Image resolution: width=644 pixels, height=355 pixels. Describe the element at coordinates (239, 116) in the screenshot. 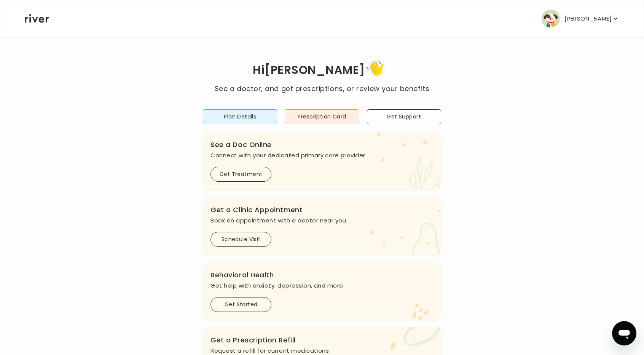

I see `button: Plan Details` at that location.